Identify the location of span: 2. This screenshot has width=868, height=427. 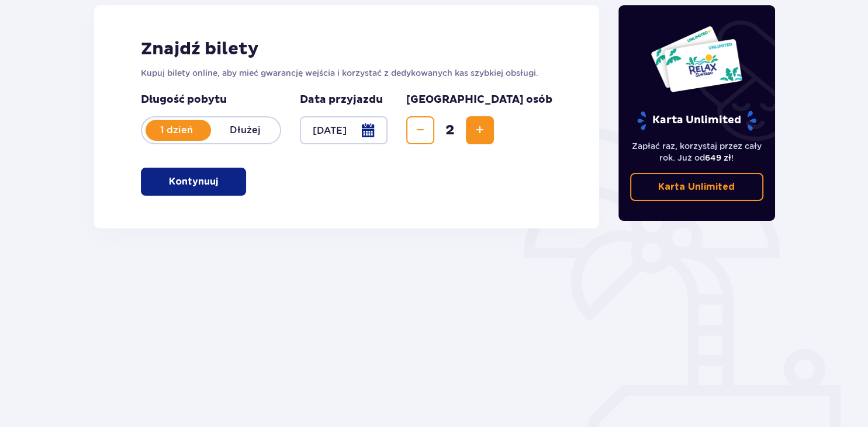
(450, 130).